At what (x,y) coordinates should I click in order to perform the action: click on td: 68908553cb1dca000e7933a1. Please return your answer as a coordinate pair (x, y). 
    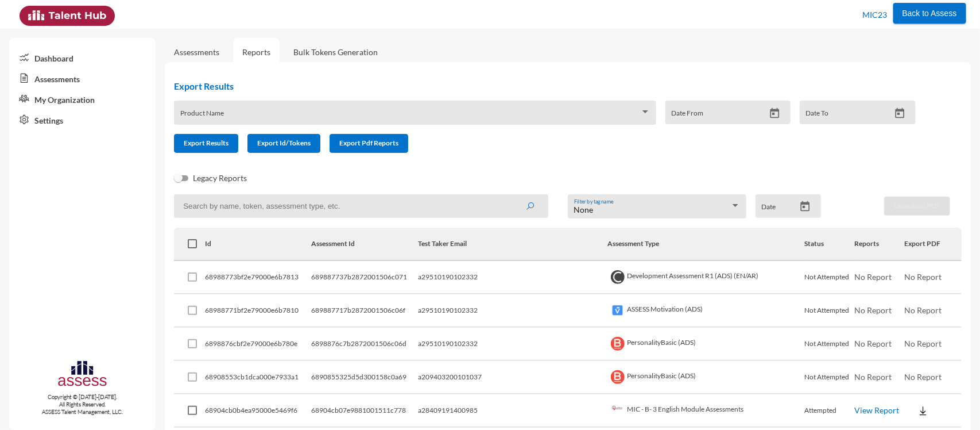
    Looking at the image, I should click on (258, 378).